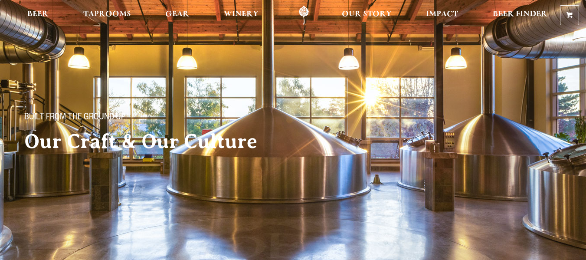 The image size is (586, 260). I want to click on a: Beer, so click(38, 15).